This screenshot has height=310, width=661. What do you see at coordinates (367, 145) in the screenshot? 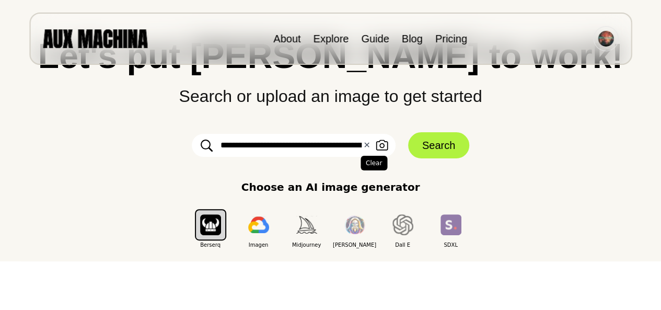
I see `button: ✕Clear` at bounding box center [367, 145].